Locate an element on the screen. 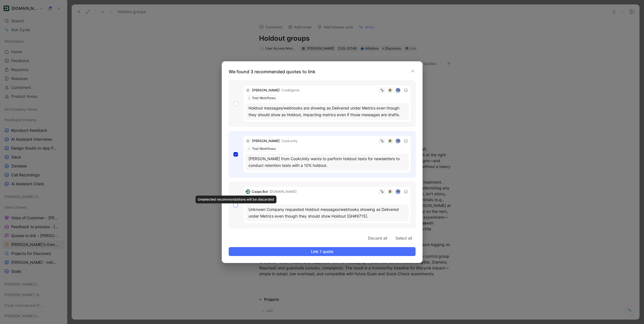 The image size is (644, 324). span: Csops Bot is located at coordinates (259, 192).